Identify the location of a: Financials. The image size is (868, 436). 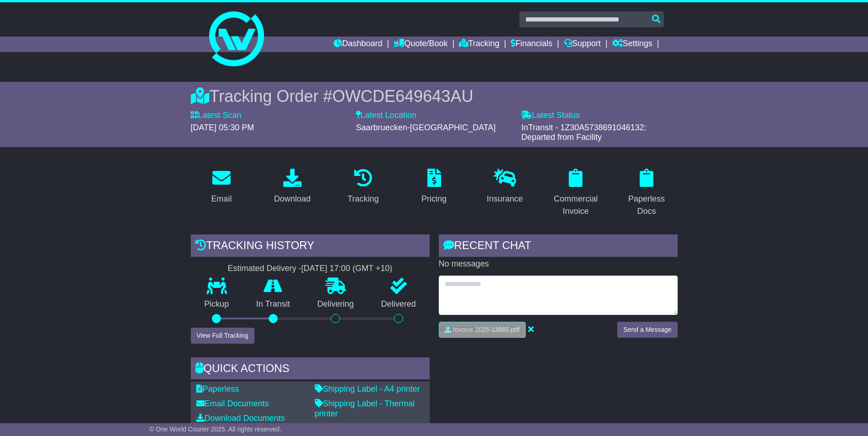
(532, 44).